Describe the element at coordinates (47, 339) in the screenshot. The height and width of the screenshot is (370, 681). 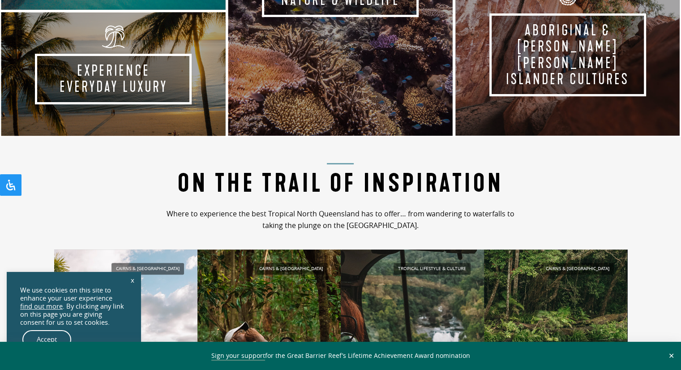
I see `a: Accept` at that location.